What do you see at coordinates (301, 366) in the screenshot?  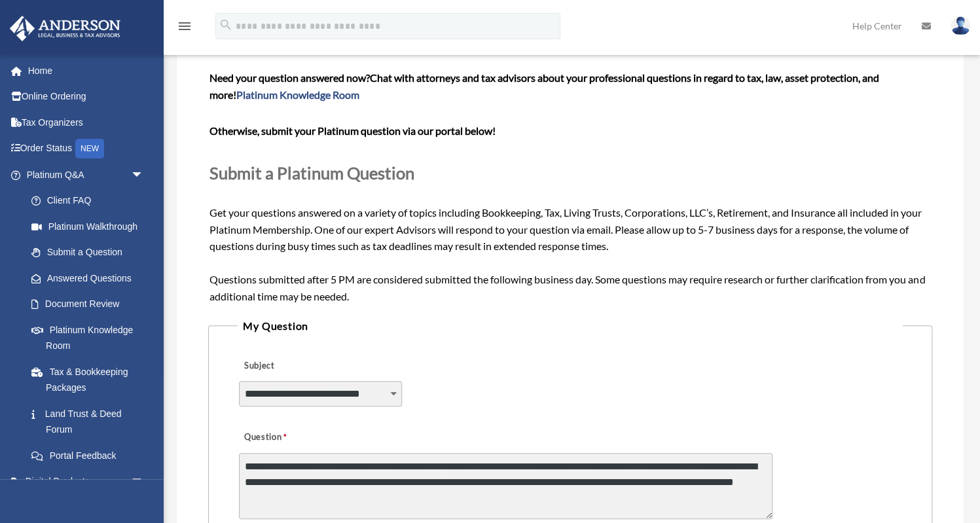 I see `label: Subject` at bounding box center [301, 366].